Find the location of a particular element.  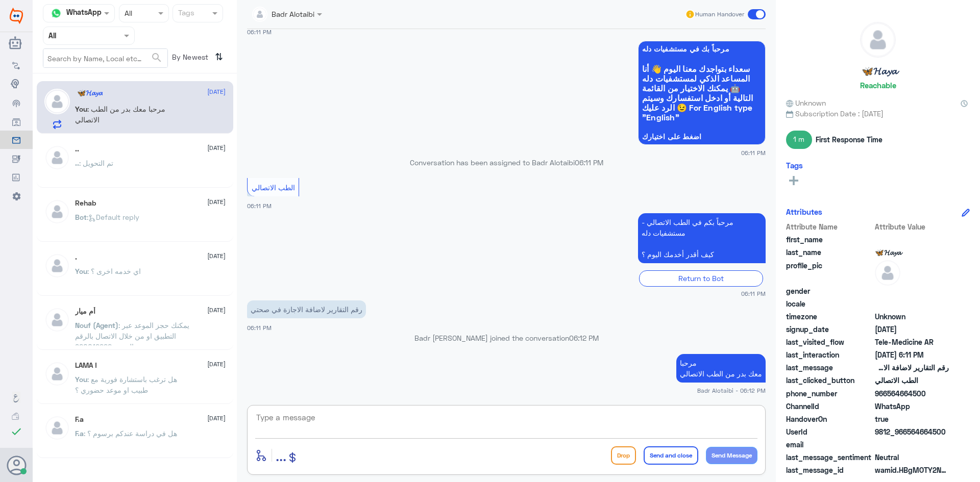

span: timezone is located at coordinates (829, 316).